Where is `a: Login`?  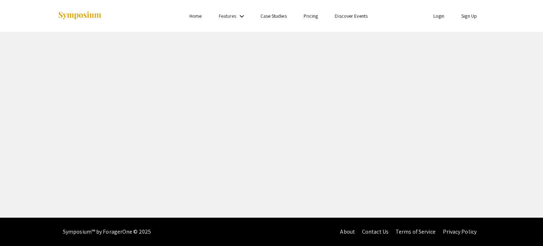
a: Login is located at coordinates (439, 16).